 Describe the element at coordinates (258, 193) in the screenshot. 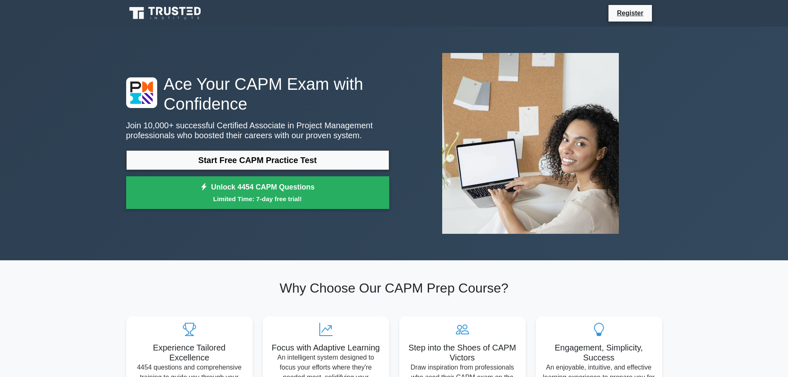

I see `a: Unlock 4454 CAPM QuestionsLimited Time: 7-day free trial!` at that location.